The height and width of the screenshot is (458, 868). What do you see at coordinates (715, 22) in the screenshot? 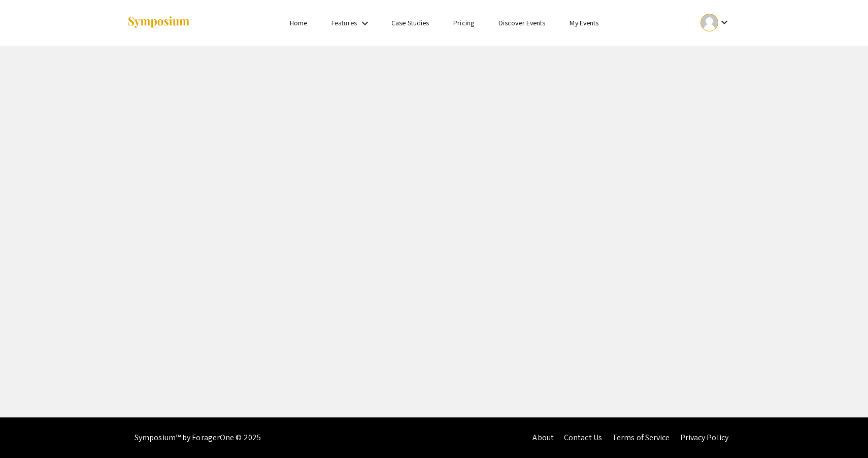
I see `button: Expand account dropdown` at bounding box center [715, 22].